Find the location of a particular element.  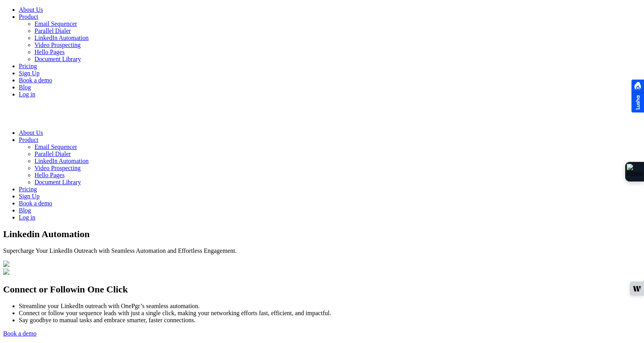

img: 1.png is located at coordinates (6, 272).